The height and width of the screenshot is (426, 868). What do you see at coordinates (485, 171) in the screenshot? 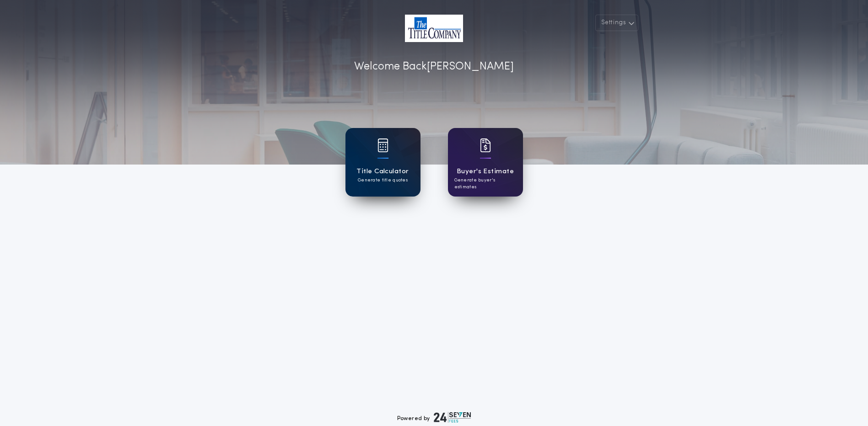
I see `h1: Buyer's Estimate` at bounding box center [485, 171].